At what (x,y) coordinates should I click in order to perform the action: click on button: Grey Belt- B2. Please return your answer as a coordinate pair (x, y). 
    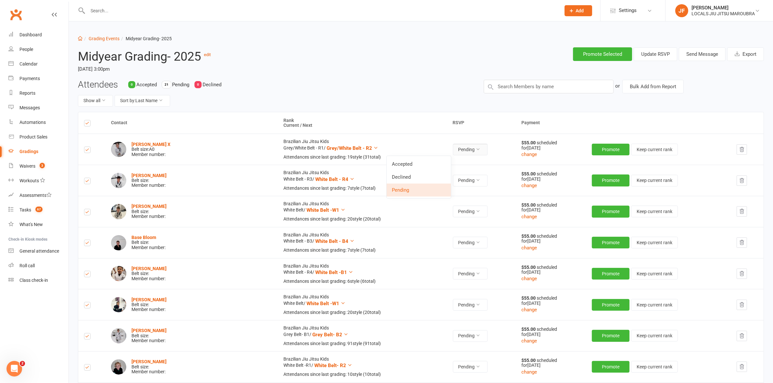
    Looking at the image, I should click on (330, 335).